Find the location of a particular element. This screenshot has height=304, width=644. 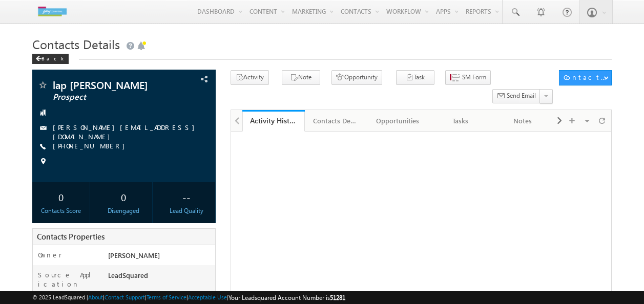

a: Opportunities is located at coordinates (398, 121).